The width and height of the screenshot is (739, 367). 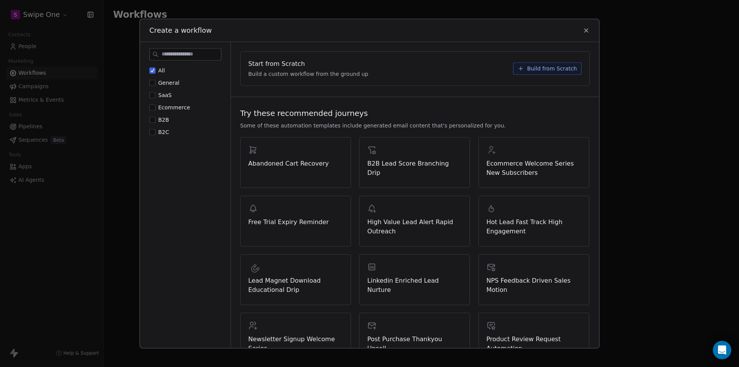 I want to click on span: Build from Scratch, so click(x=552, y=69).